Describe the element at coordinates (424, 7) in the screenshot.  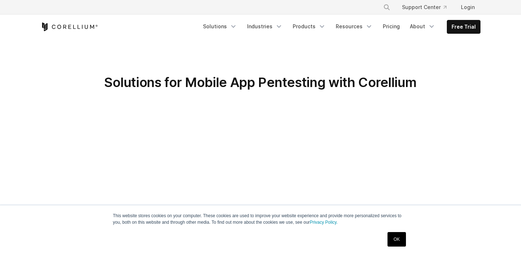
I see `a: Support Center` at that location.